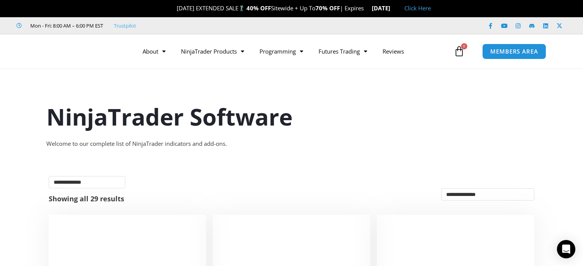  I want to click on div: Welcome to our complete list of NinjaTrader indicators and add-ons., so click(292, 144).